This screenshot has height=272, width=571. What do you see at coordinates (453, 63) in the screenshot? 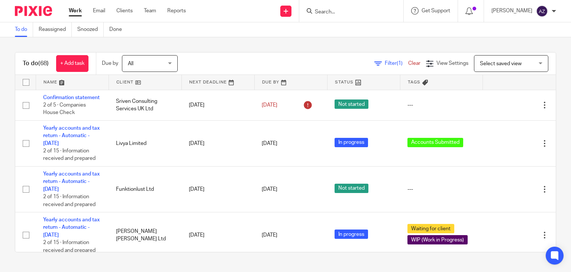
I see `span: View Settings` at bounding box center [453, 63].